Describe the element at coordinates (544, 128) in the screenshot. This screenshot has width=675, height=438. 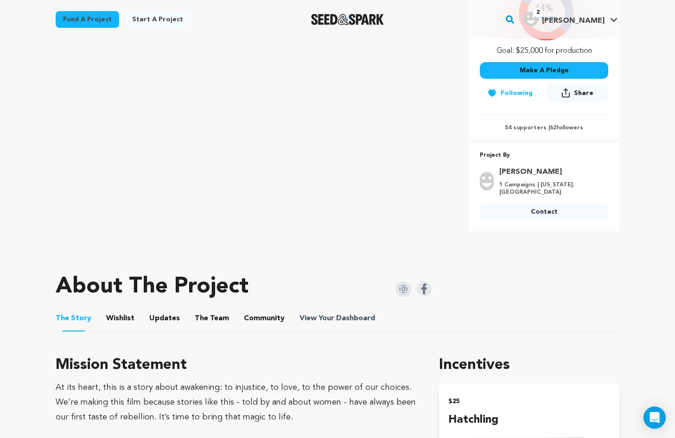
I see `p: 54 supporters | followers` at that location.